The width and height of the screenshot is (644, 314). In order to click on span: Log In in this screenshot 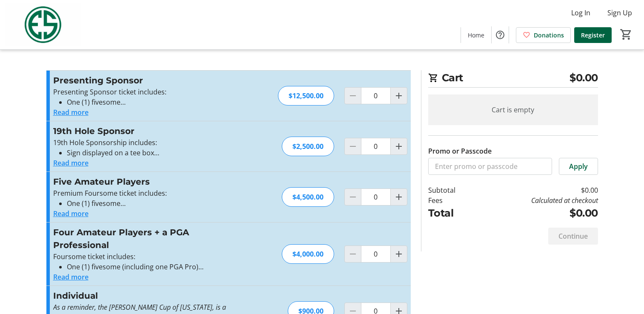, I will do `click(581, 13)`.